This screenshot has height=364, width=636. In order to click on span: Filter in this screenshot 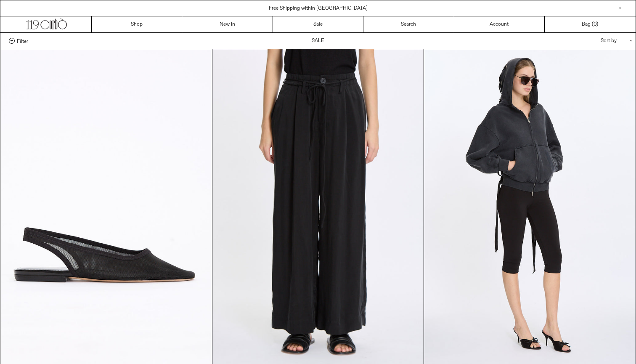, I will do `click(22, 41)`.